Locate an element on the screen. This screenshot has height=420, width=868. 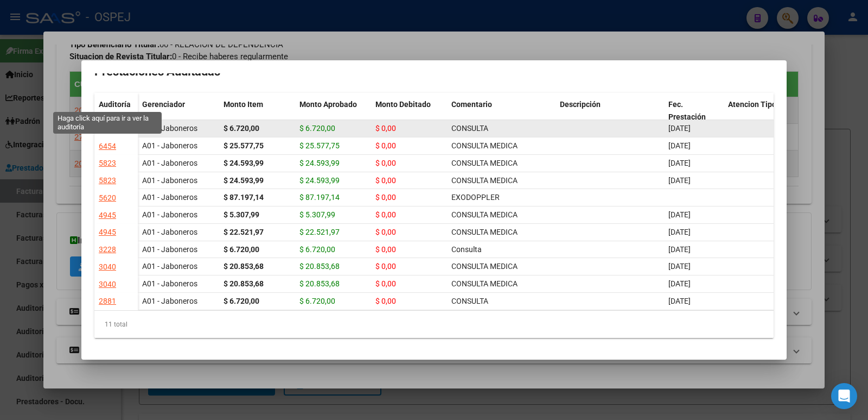
span: $ 25.577,75 is located at coordinates (320, 145).